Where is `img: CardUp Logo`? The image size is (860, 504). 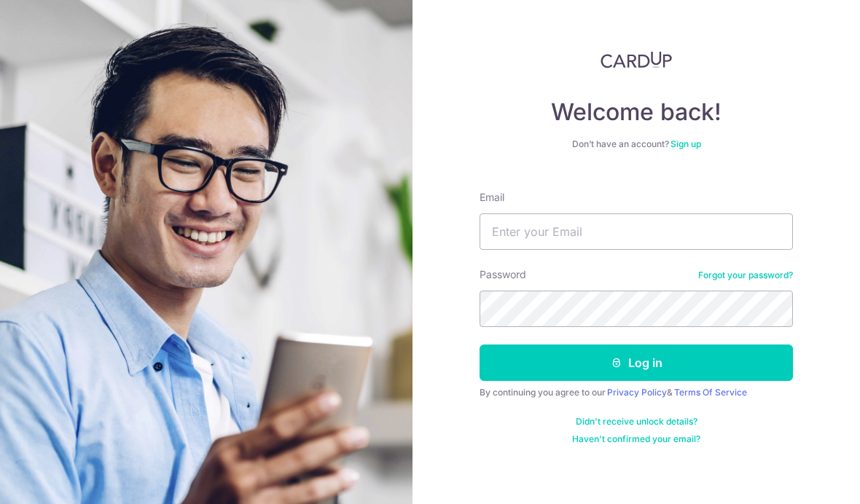
img: CardUp Logo is located at coordinates (636, 60).